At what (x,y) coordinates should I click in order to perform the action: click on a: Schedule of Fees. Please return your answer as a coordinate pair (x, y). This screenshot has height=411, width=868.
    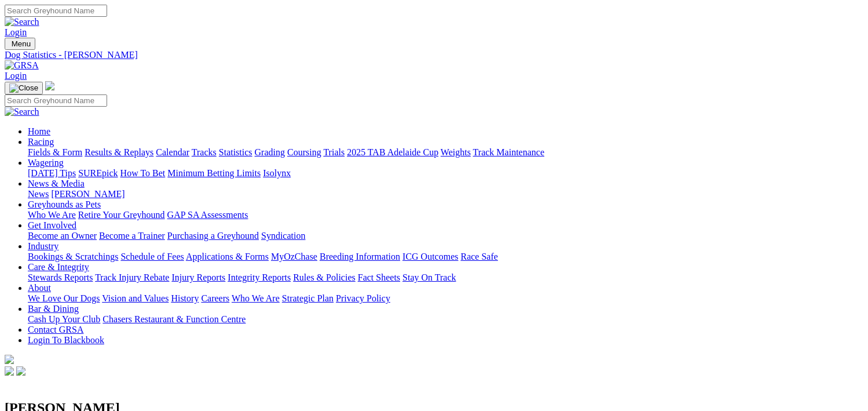
    Looking at the image, I should click on (152, 256).